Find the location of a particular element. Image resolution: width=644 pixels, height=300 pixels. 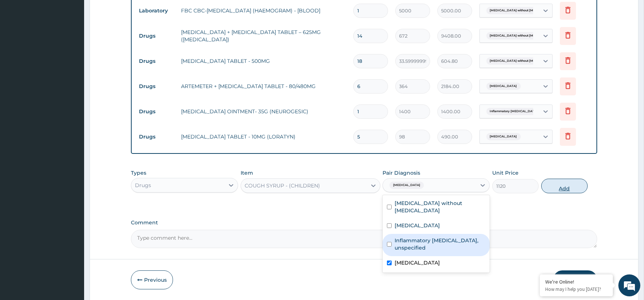

label: Types is located at coordinates (139, 173).